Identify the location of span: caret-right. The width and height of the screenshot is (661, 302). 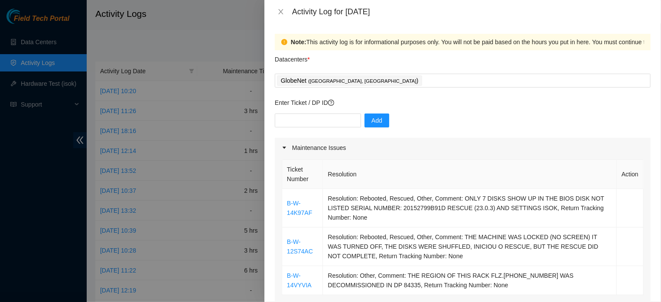
(285, 148).